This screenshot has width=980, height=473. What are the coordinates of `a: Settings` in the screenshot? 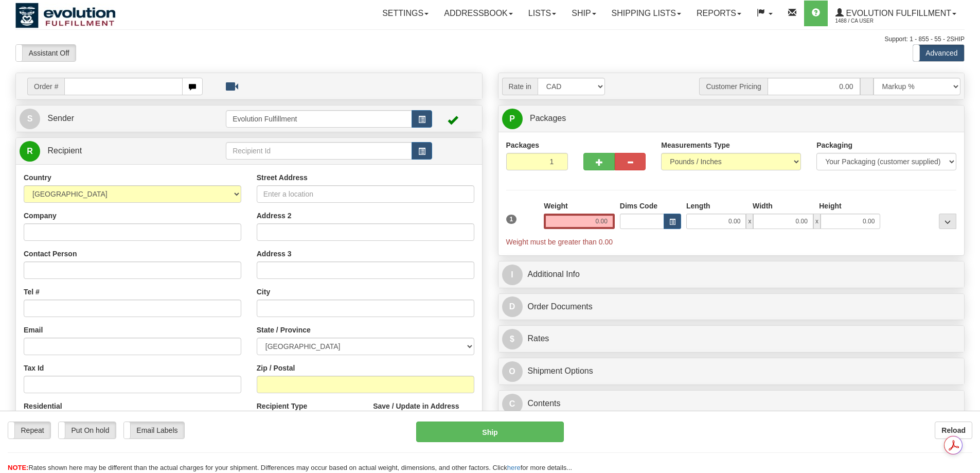 It's located at (405, 13).